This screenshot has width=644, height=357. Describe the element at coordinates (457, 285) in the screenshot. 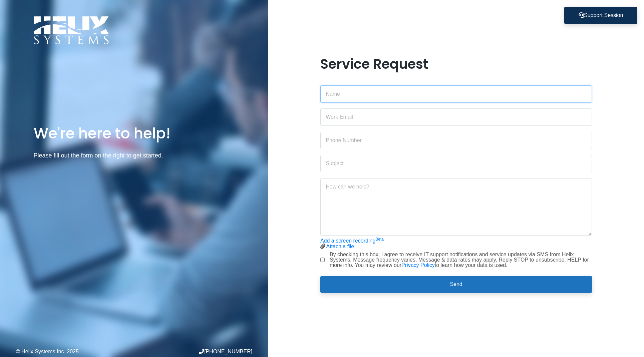

I see `button: Send` at that location.